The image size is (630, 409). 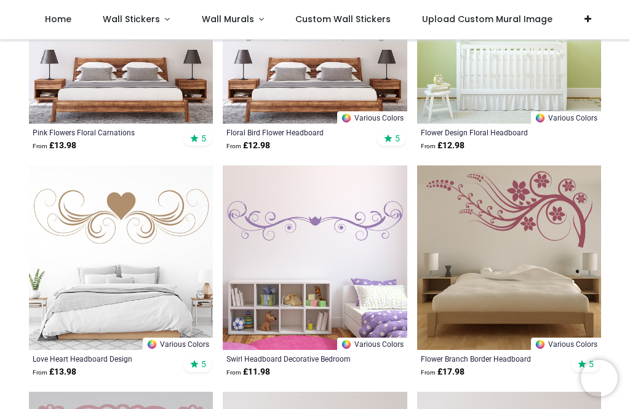 I want to click on a: Love Heart Headboard Design, so click(x=103, y=359).